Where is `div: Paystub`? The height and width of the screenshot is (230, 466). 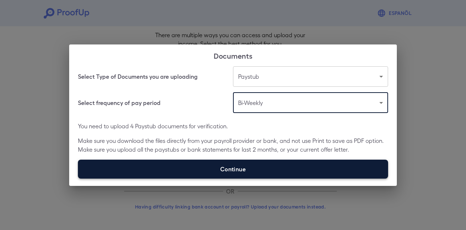 div: Paystub is located at coordinates (310, 76).